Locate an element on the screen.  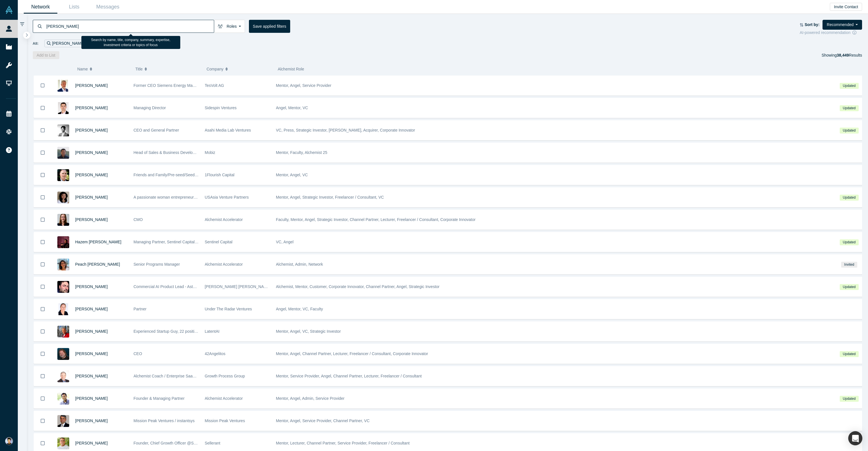
span: Managing Director is located at coordinates (150, 108).